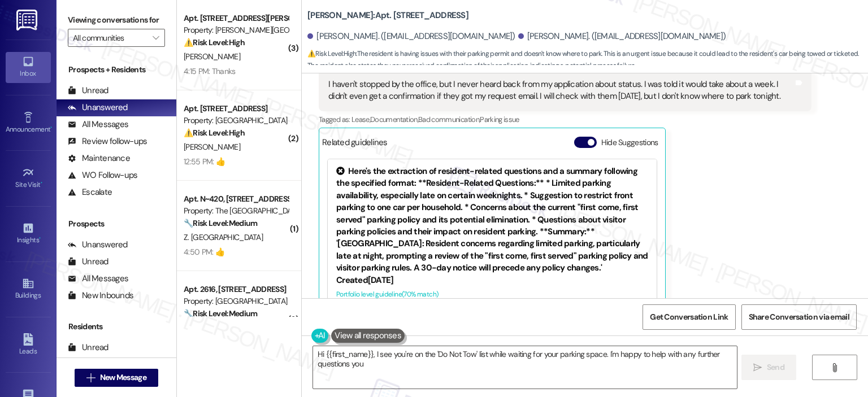 The image size is (868, 397). I want to click on span: Bad communication ,, so click(449, 119).